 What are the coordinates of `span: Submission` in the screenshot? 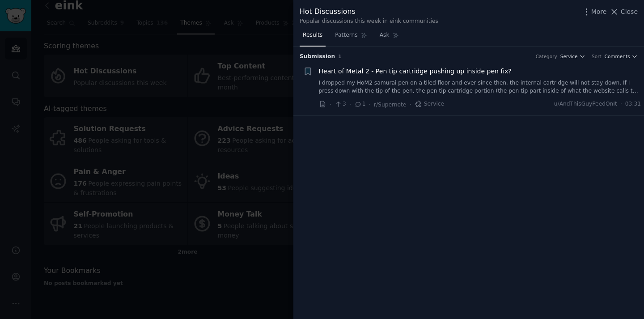 It's located at (317, 57).